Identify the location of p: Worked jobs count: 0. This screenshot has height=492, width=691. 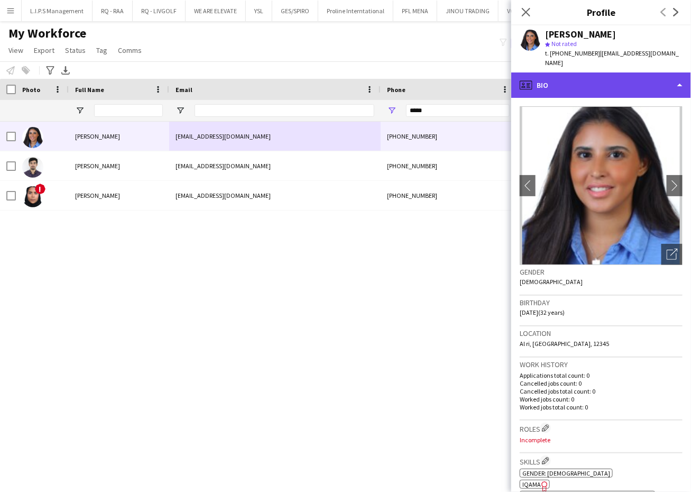
(601, 399).